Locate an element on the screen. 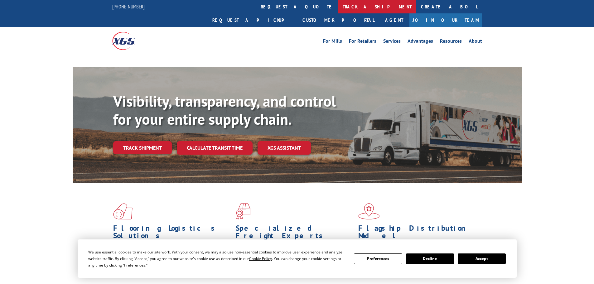 Image resolution: width=594 pixels, height=284 pixels. img: xgs-icon-focused-on-flooring-red is located at coordinates (243, 211).